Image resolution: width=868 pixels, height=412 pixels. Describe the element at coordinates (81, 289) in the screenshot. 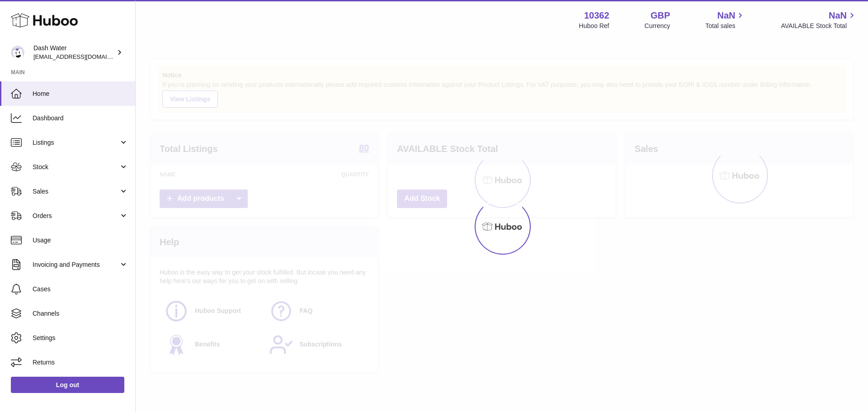

I see `span: Cases` at that location.